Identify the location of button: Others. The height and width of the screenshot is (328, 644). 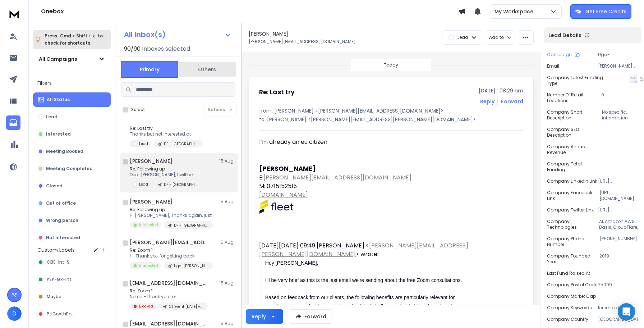
(207, 69).